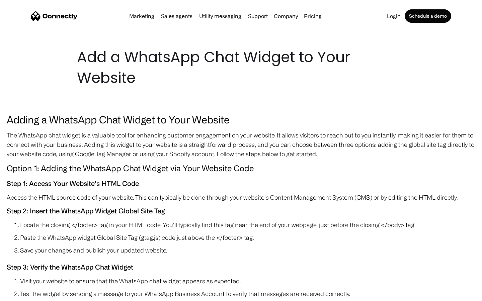  Describe the element at coordinates (248, 281) in the screenshot. I see `li: Visit your website to ensure that the WhatsApp chat widget appears as expected.` at that location.